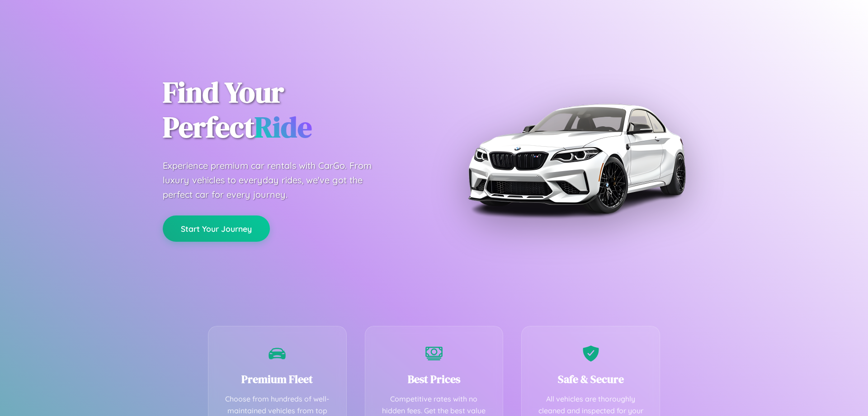 The image size is (868, 416). Describe the element at coordinates (283, 127) in the screenshot. I see `span: Ride` at that location.